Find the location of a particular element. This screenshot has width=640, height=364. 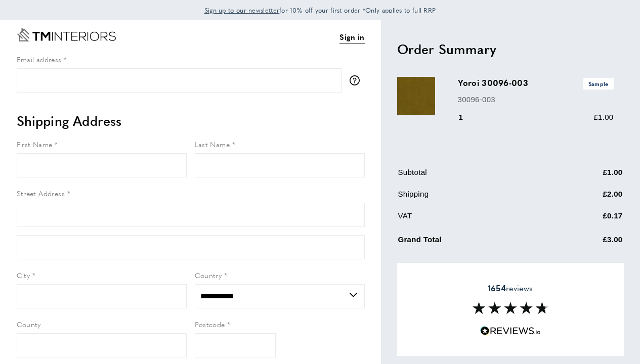

td: £2.00 is located at coordinates (588, 198).